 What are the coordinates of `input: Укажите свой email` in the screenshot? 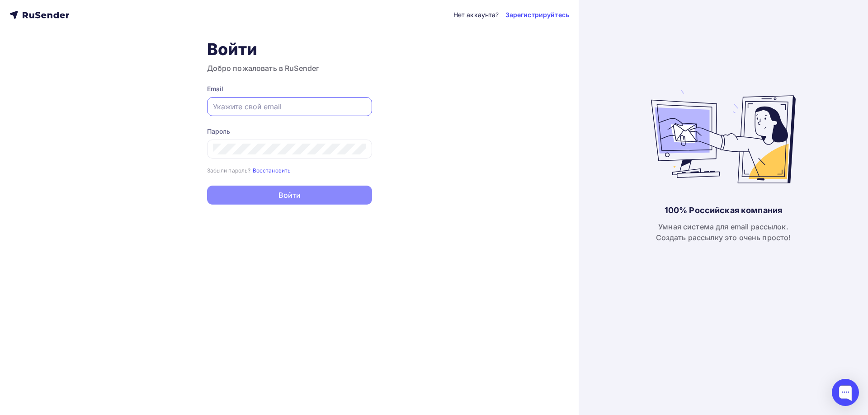 It's located at (289, 107).